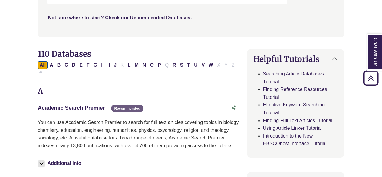 Image resolution: width=382 pixels, height=177 pixels. What do you see at coordinates (189, 65) in the screenshot?
I see `button: Filter Results T` at bounding box center [189, 65].